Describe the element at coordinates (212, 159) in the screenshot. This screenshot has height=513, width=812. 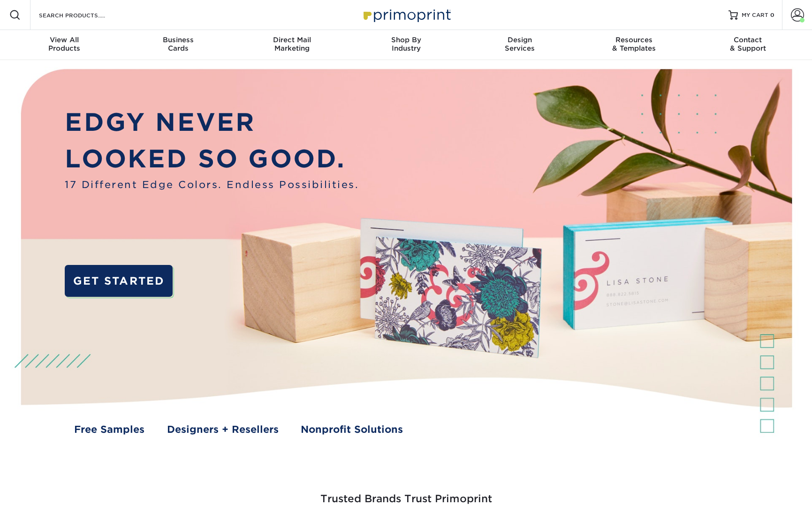
I see `p: LOOKED SO GOOD.` at that location.